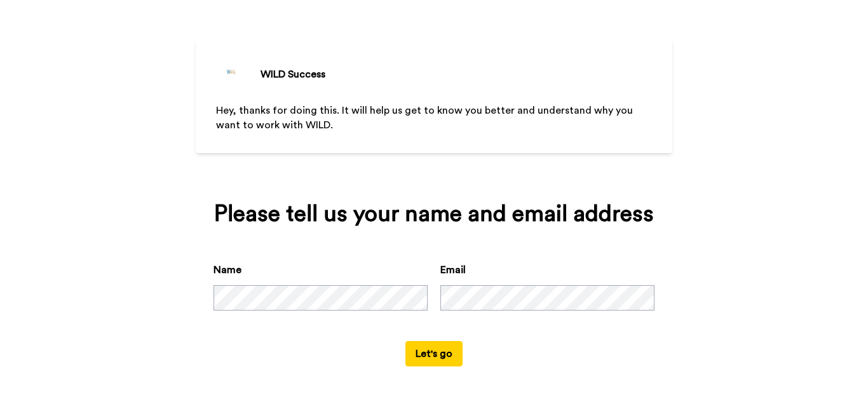 The height and width of the screenshot is (402, 868). Describe the element at coordinates (228, 270) in the screenshot. I see `label: Name` at that location.